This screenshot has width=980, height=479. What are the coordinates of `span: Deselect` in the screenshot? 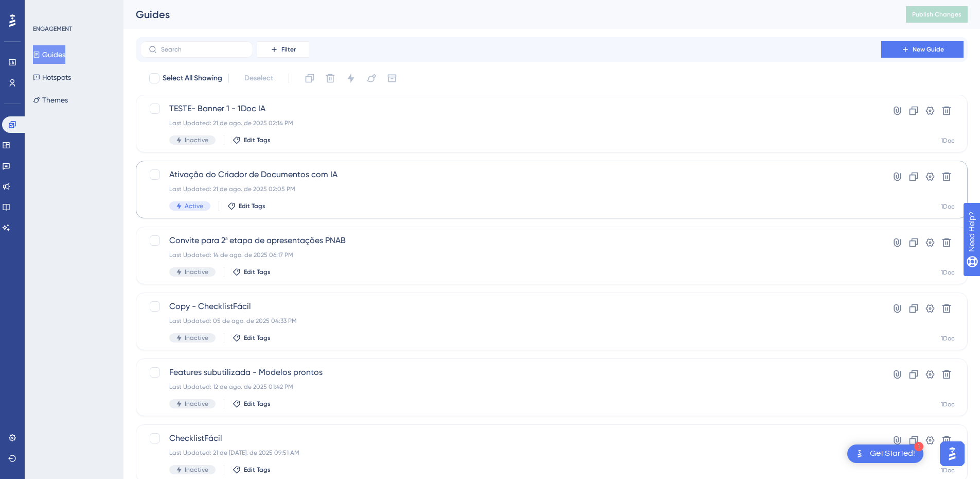 It's located at (259, 78).